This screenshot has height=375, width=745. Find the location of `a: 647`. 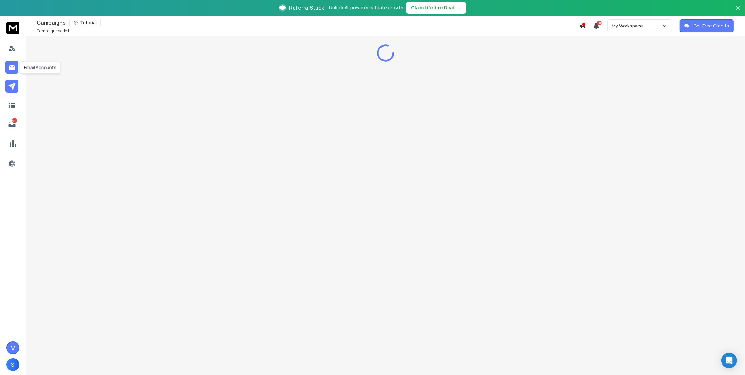

a: 647 is located at coordinates (12, 124).